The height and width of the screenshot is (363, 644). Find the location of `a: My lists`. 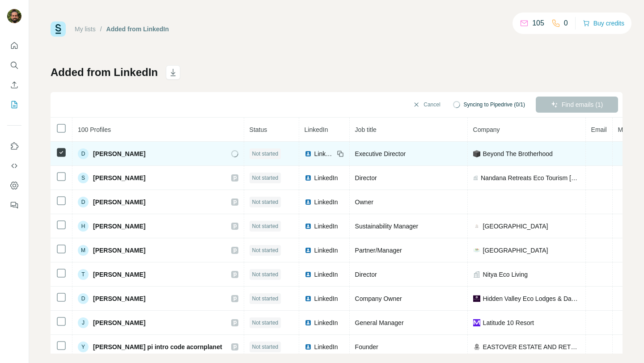

a: My lists is located at coordinates (85, 29).